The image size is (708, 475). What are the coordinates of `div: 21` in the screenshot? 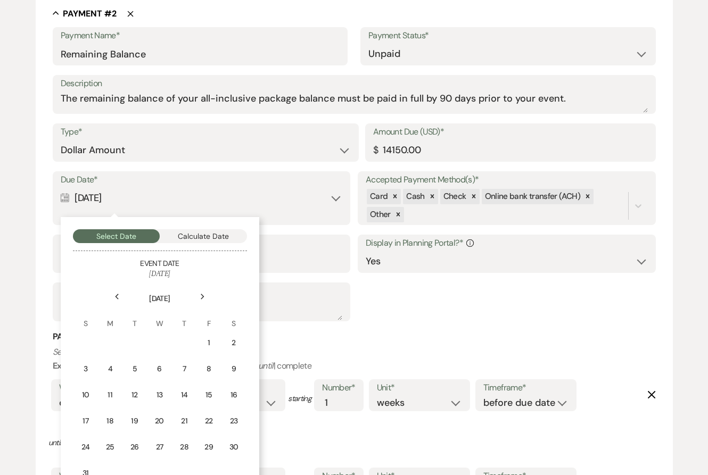 It's located at (184, 421).